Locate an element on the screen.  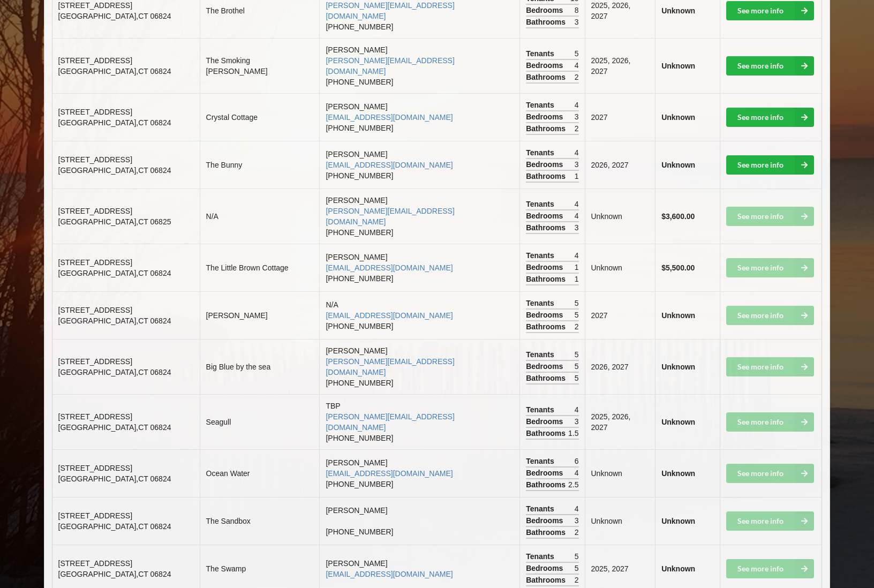
b: $5,500.00 is located at coordinates (678, 268).